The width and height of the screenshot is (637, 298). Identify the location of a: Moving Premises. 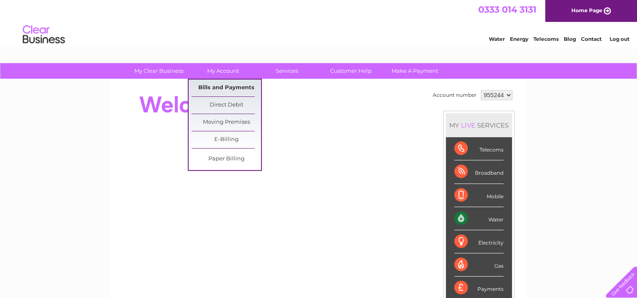
(226, 122).